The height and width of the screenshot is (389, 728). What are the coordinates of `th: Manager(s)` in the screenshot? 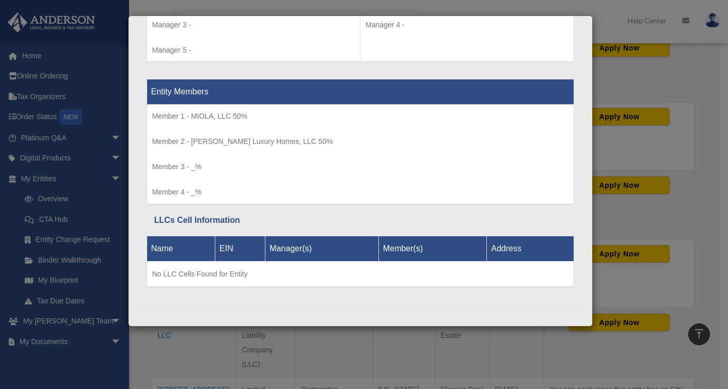 It's located at (322, 248).